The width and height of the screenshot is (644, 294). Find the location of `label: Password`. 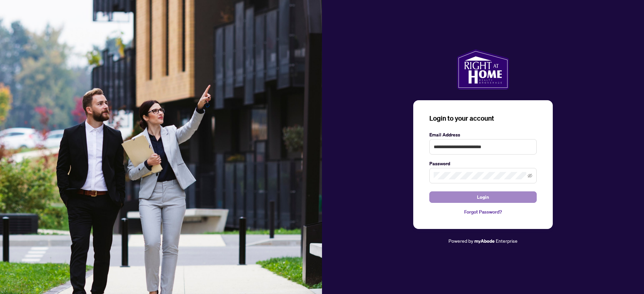

label: Password is located at coordinates (483, 163).